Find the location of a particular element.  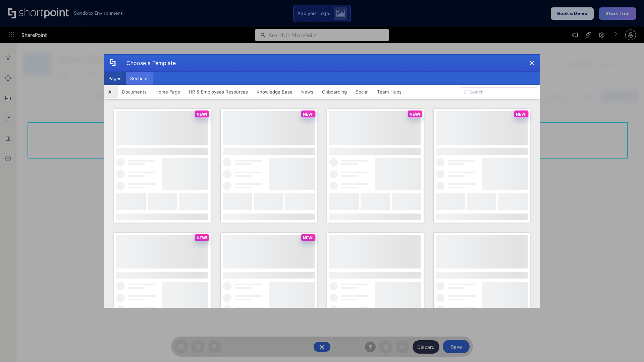

div: Chat Widget is located at coordinates (627, 346).